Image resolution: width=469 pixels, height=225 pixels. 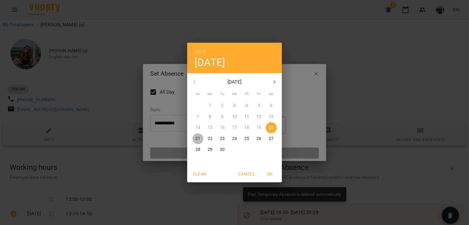 I want to click on p: 20, so click(x=271, y=128).